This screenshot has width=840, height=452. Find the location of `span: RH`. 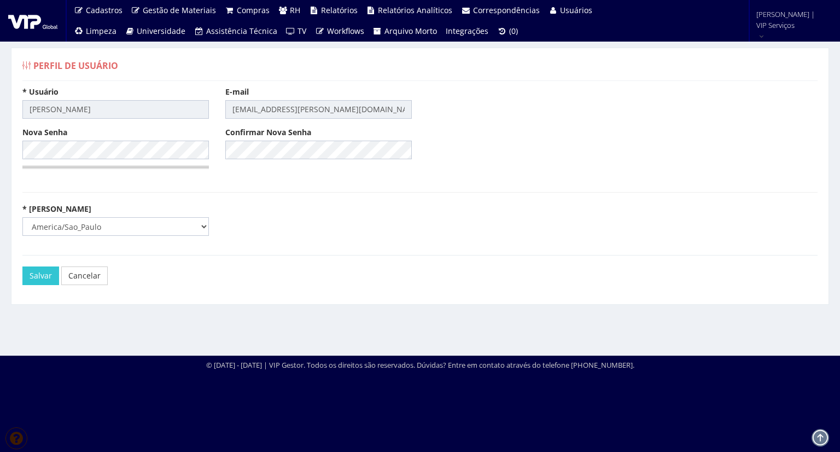

span: RH is located at coordinates (295, 10).